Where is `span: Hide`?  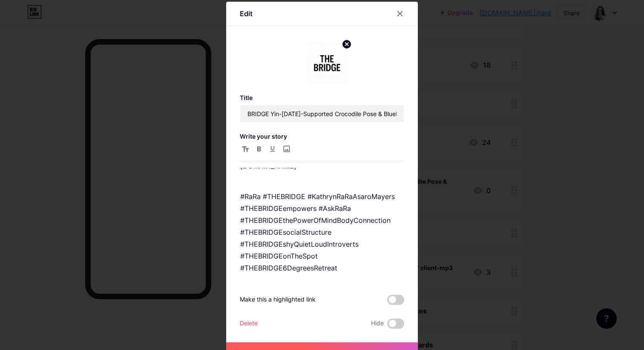 span: Hide is located at coordinates (378, 324).